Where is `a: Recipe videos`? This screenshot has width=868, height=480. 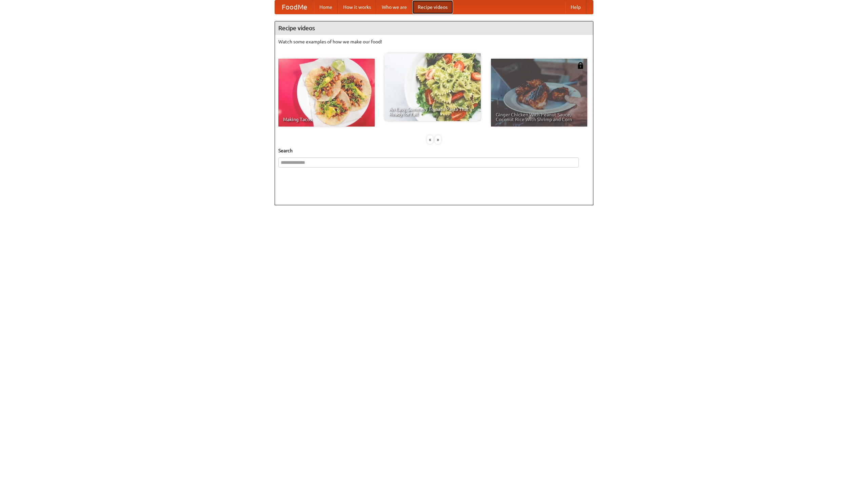 a: Recipe videos is located at coordinates (433, 7).